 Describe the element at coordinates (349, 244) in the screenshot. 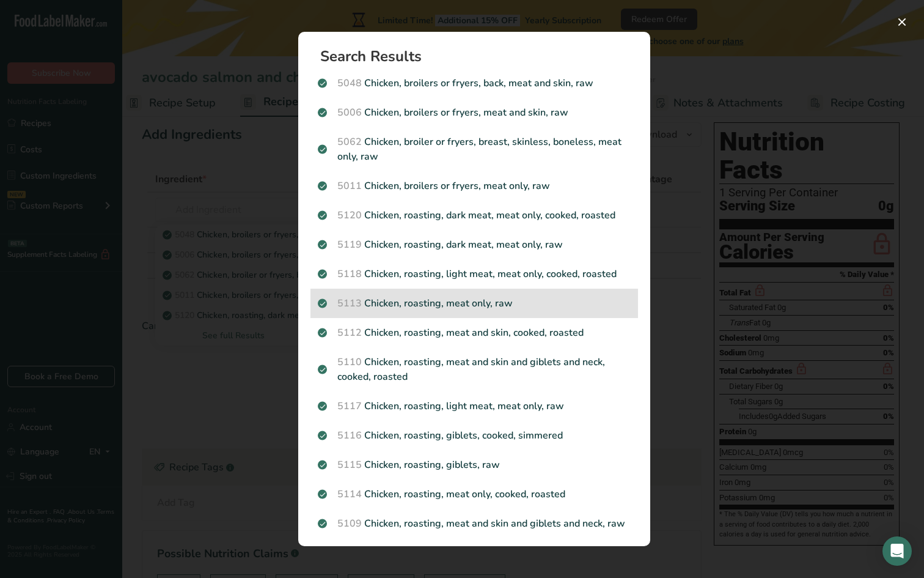

I see `span: 5119` at that location.